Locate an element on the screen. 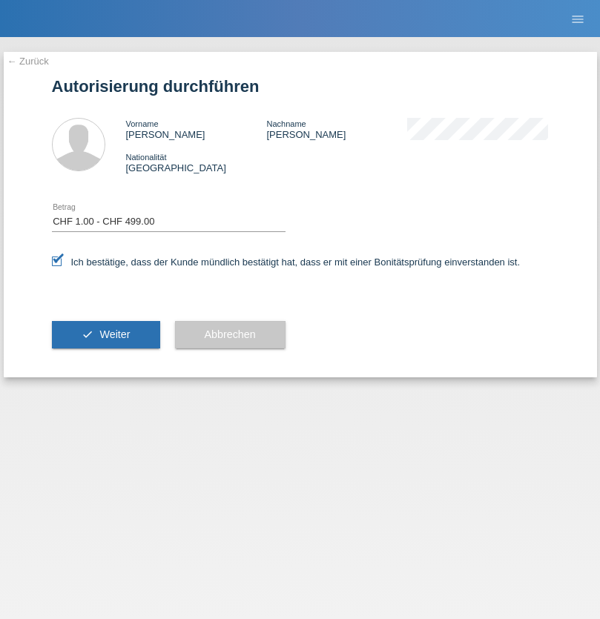 This screenshot has width=600, height=619. a: ← Zurück is located at coordinates (28, 61).